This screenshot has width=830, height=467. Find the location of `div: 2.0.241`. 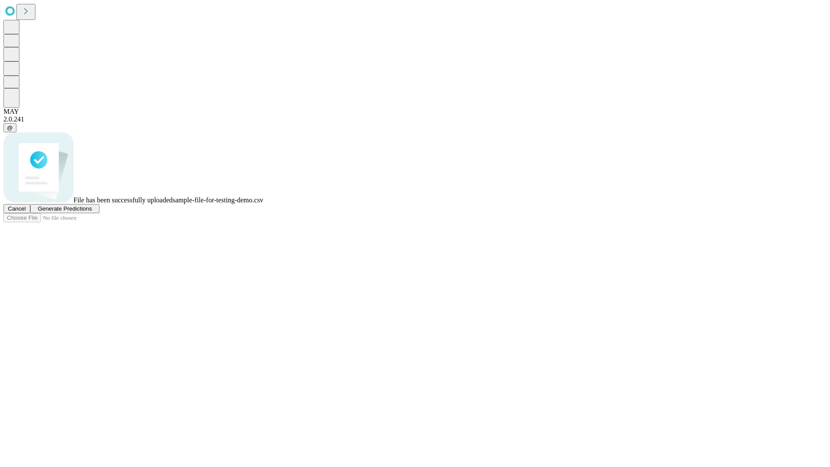

div: 2.0.241 is located at coordinates (415, 119).